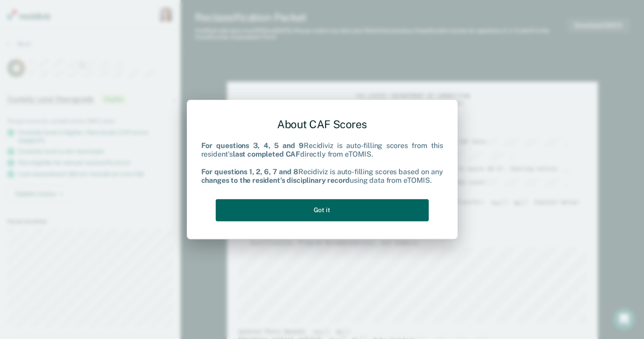  Describe the element at coordinates (266, 154) in the screenshot. I see `b: last completed CAF` at that location.